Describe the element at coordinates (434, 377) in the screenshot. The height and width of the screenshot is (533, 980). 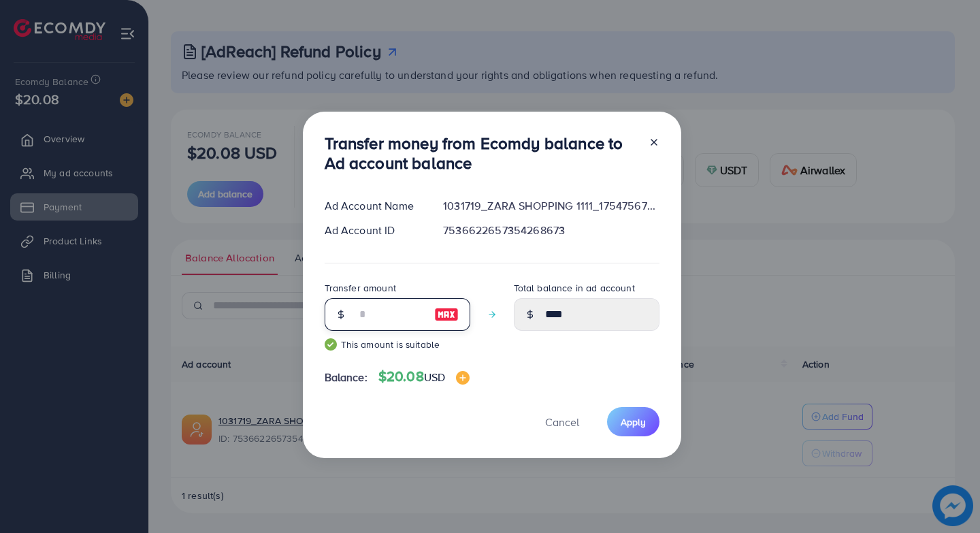
I see `span: USD` at that location.